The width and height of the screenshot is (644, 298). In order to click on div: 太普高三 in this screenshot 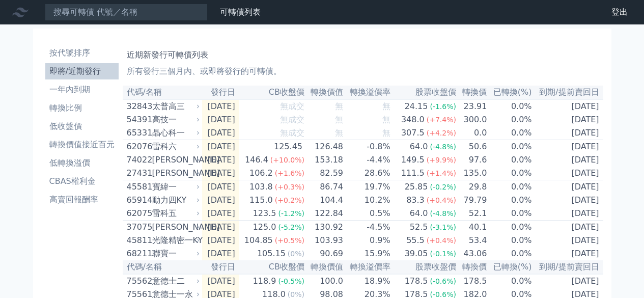, I will do `click(175, 107)`.